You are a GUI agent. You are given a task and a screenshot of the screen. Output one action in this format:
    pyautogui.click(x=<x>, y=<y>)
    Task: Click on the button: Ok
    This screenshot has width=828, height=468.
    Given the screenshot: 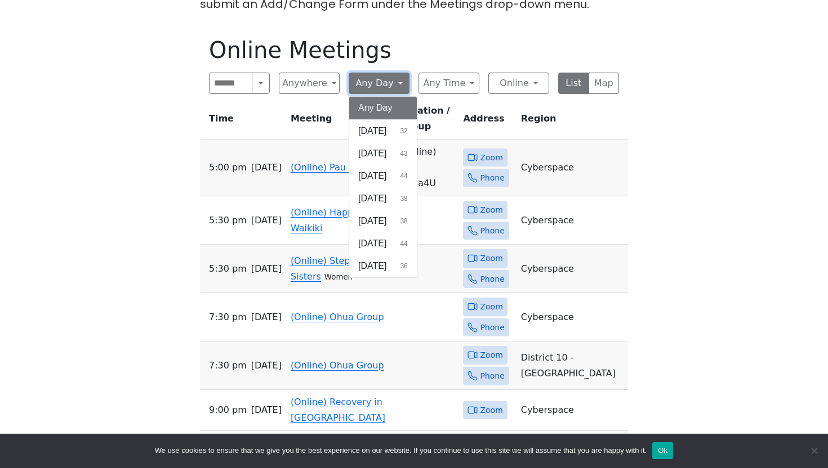 What is the action you would take?
    pyautogui.click(x=662, y=451)
    